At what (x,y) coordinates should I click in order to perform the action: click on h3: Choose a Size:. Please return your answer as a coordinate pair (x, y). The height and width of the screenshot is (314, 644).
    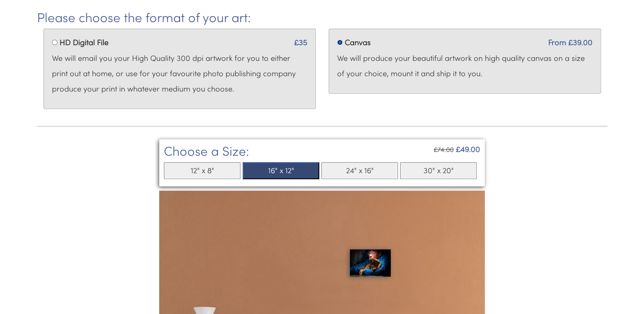
    Looking at the image, I should click on (206, 151).